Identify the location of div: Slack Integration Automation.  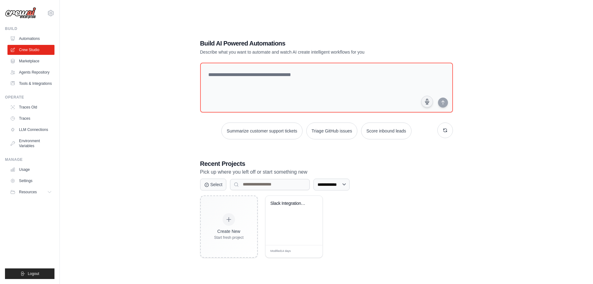
(289, 203).